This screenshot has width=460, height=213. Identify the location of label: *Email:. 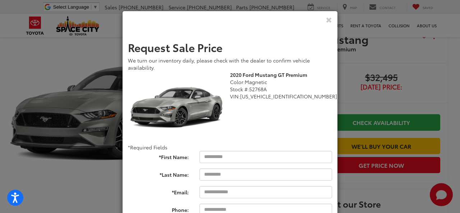
(158, 191).